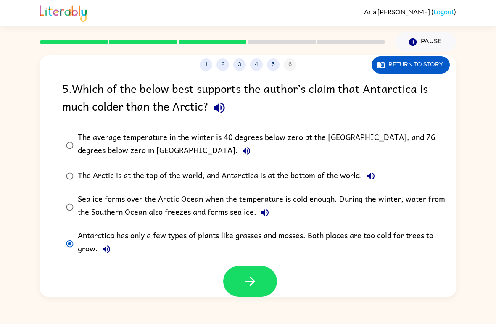 Image resolution: width=496 pixels, height=324 pixels. Describe the element at coordinates (261, 207) in the screenshot. I see `div: Sea ice forms over the Arctic Ocean when the temperature is cold enough. During the winter, water...` at that location.